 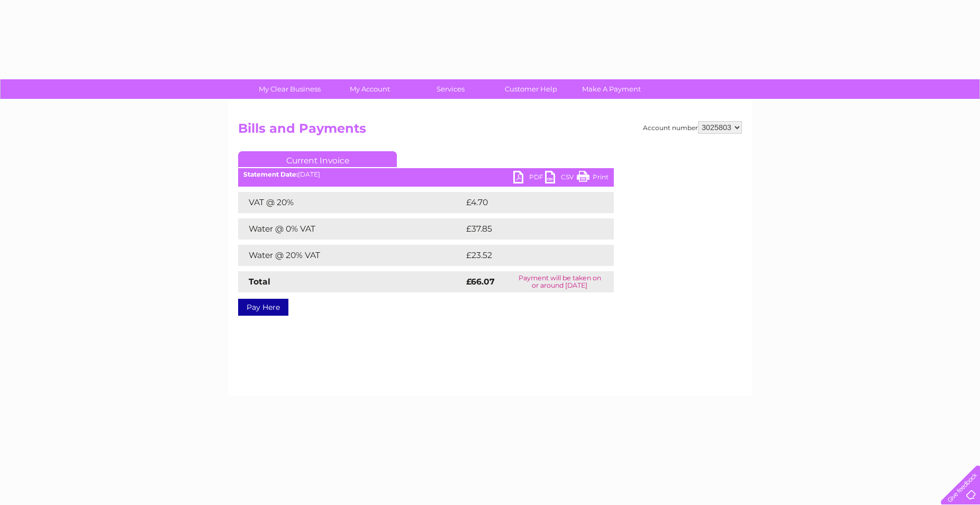 What do you see at coordinates (351, 255) in the screenshot?
I see `td: Water @ 20% VAT` at bounding box center [351, 255].